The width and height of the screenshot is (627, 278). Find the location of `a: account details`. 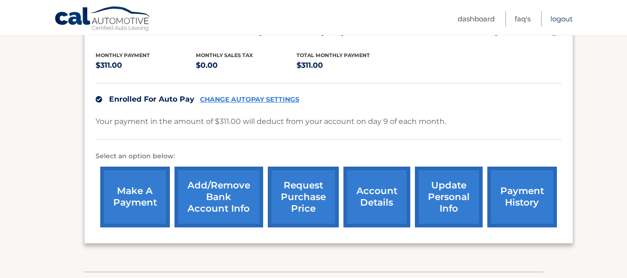

a: account details is located at coordinates (377, 197).